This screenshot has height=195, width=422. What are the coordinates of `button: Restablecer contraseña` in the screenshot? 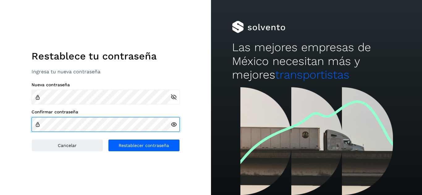 It's located at (144, 146).